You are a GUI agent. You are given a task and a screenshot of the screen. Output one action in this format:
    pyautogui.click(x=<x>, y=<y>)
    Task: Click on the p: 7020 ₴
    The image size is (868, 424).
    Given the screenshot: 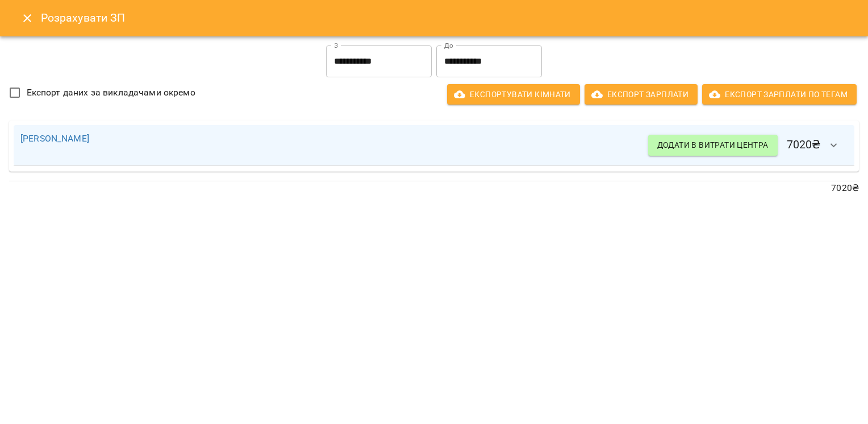 What is the action you would take?
    pyautogui.click(x=434, y=188)
    